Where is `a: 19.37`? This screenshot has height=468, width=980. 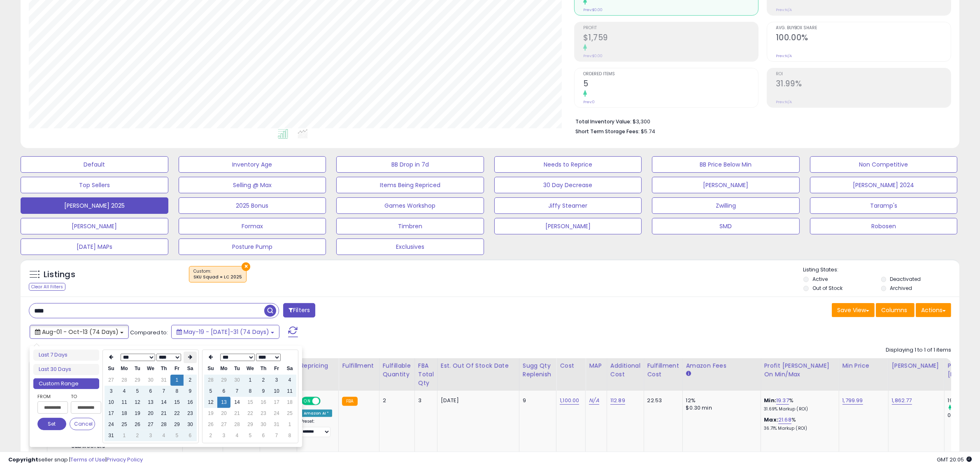 a: 19.37 is located at coordinates (782, 401).